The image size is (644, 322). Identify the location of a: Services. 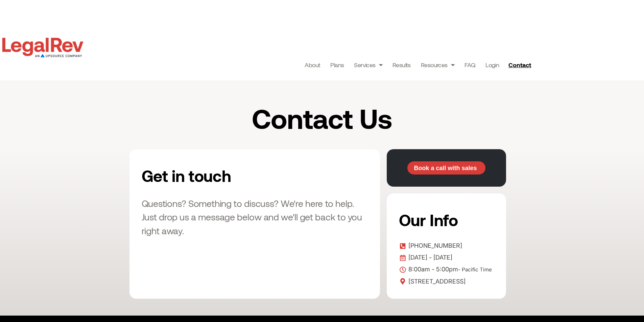
(368, 65).